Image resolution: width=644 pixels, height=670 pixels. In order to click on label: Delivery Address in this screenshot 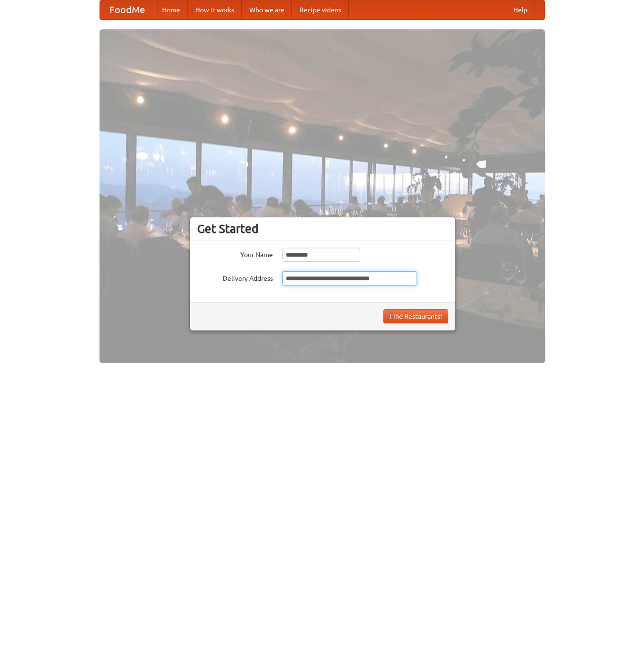, I will do `click(235, 277)`.